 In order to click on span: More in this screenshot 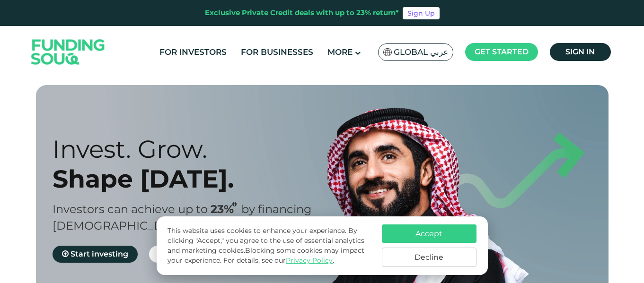, I will do `click(340, 52)`.